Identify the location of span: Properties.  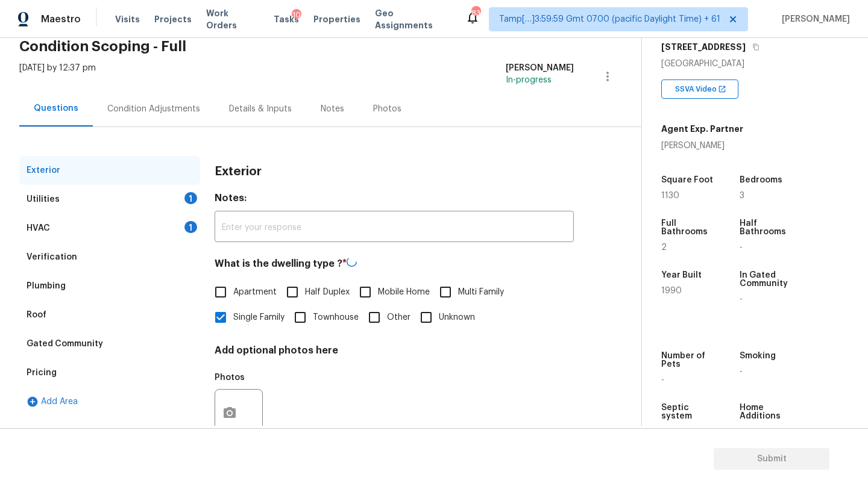
(337, 19).